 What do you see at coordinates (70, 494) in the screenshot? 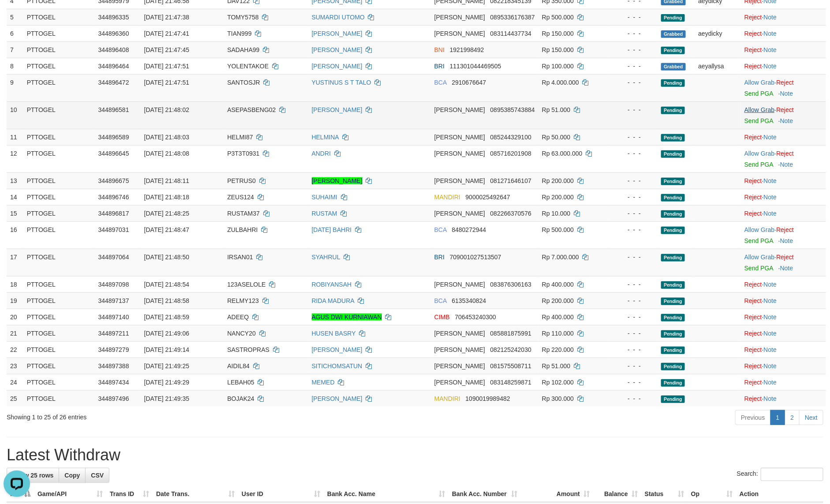
I see `th: Game/API: activate to sort column ascending` at bounding box center [70, 494].